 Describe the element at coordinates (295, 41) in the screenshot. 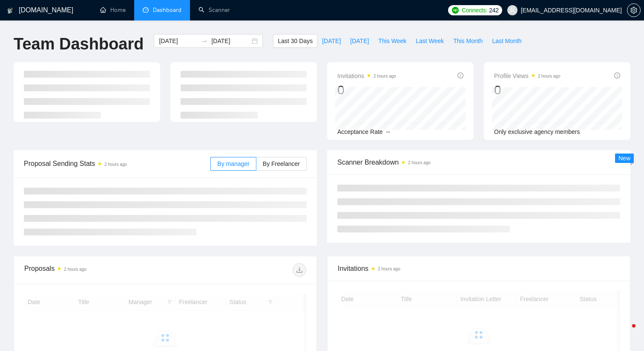

I see `span: Last 30 Days` at that location.